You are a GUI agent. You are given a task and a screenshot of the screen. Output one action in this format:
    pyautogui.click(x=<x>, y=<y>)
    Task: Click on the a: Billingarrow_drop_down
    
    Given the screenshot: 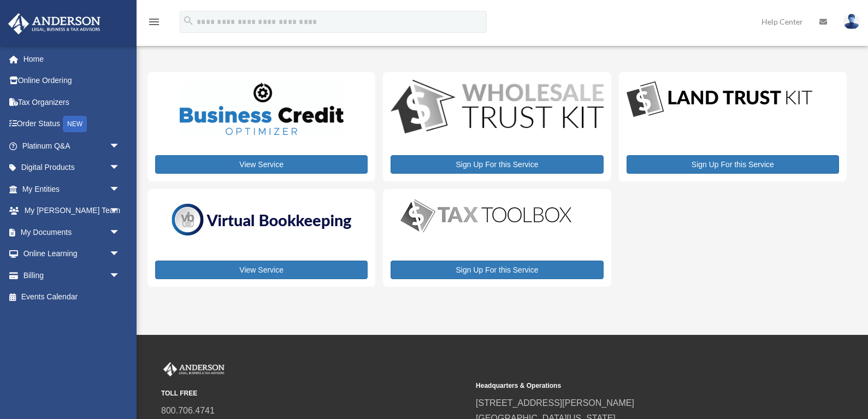 What is the action you would take?
    pyautogui.click(x=72, y=275)
    